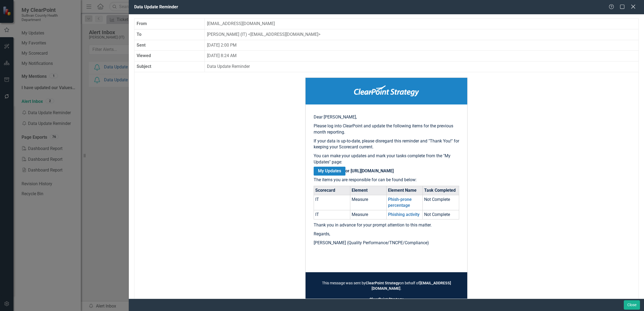  What do you see at coordinates (405, 191) in the screenshot?
I see `th: Element Name` at bounding box center [405, 191].